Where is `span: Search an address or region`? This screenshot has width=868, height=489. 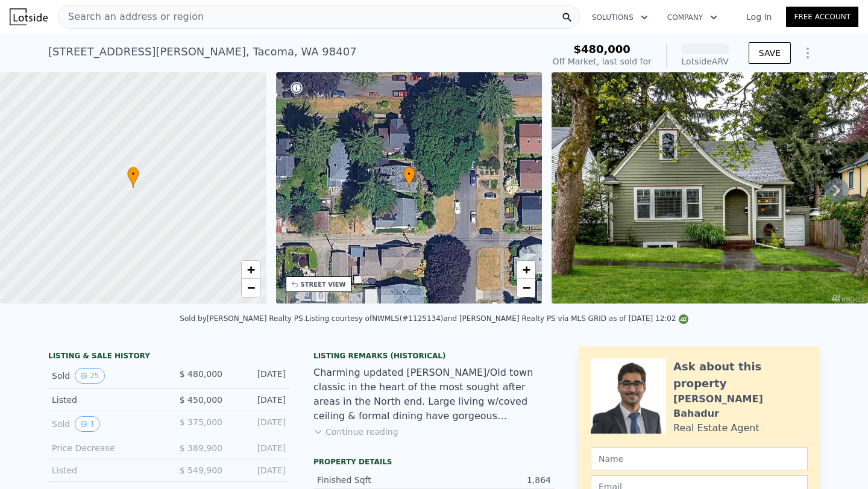 span: Search an address or region is located at coordinates (130, 17).